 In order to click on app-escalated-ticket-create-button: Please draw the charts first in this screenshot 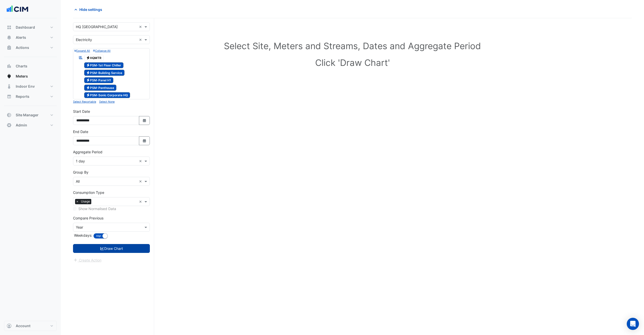, I will do `click(88, 259)`.